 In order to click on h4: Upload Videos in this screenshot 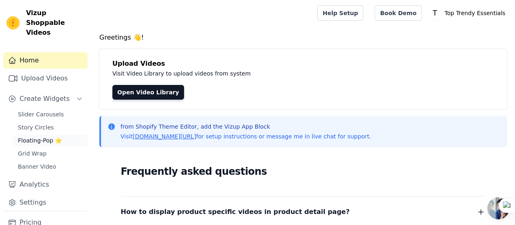, I will do `click(303, 64)`.